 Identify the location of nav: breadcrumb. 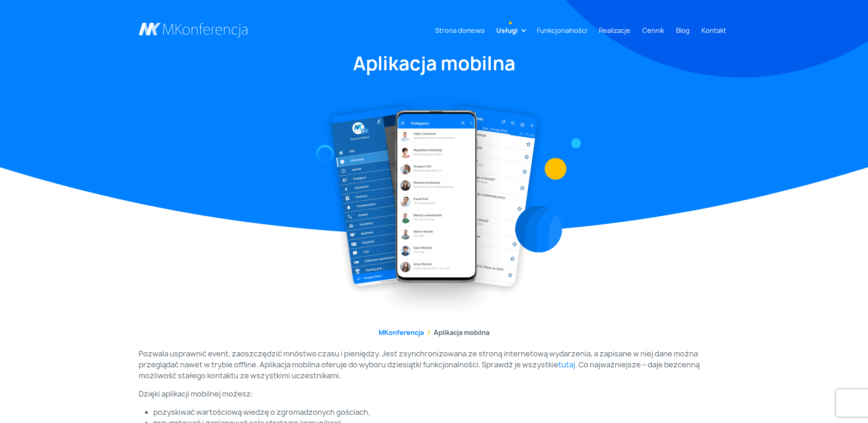
(434, 332).